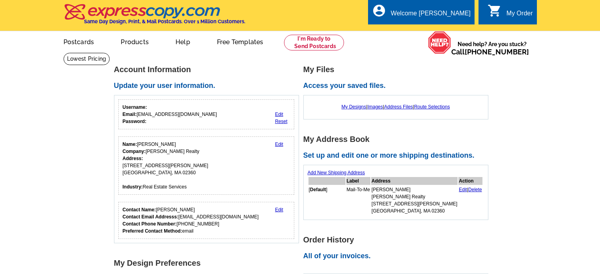  What do you see at coordinates (134, 41) in the screenshot?
I see `a: Products` at bounding box center [134, 41].